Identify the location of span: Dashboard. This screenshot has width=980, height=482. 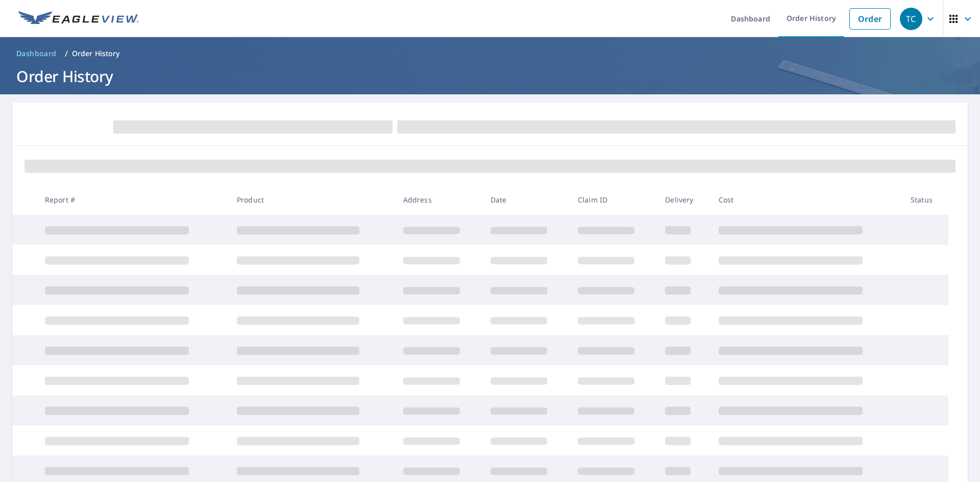
(37, 54).